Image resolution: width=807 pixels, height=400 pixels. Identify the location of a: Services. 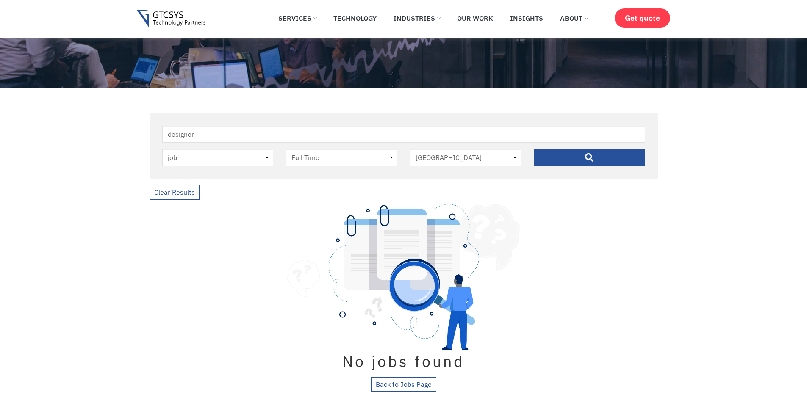
(297, 18).